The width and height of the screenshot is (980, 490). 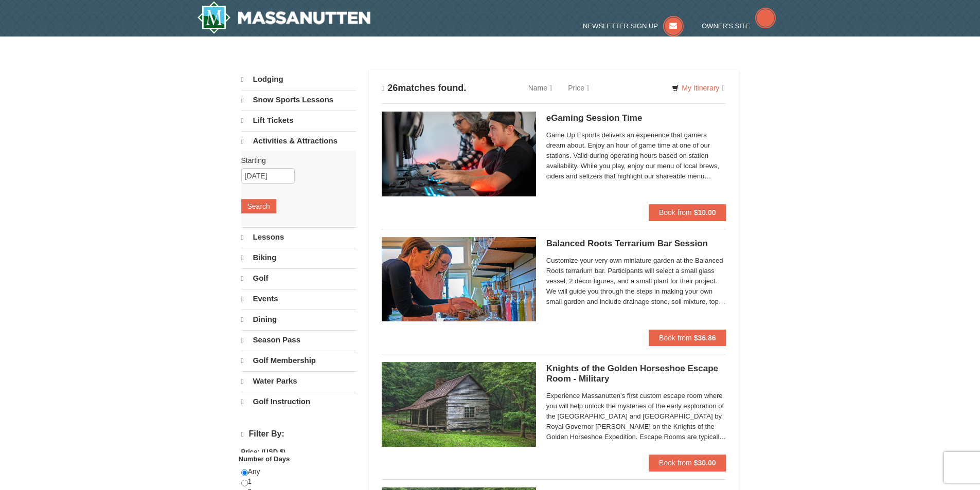 What do you see at coordinates (298, 141) in the screenshot?
I see `a: Activities & Attractions` at bounding box center [298, 141].